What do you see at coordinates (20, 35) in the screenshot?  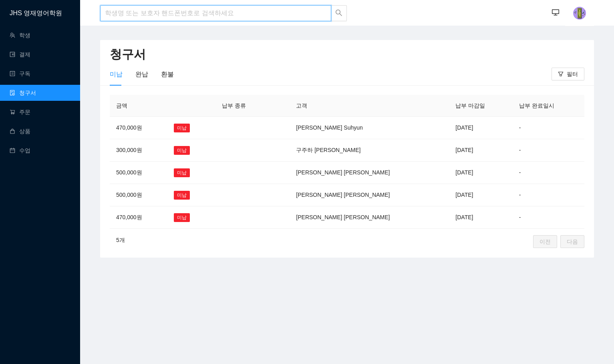 I see `a: team학생` at bounding box center [20, 35].